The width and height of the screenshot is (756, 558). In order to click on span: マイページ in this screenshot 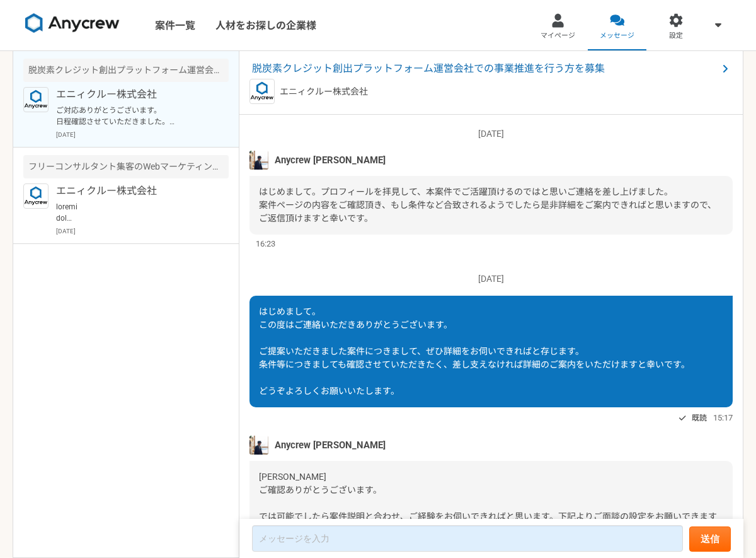, I will do `click(558, 36)`.